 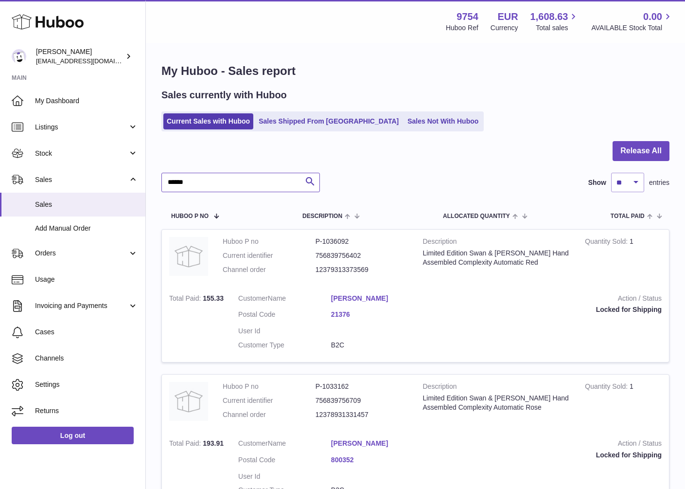 What do you see at coordinates (504, 28) in the screenshot?
I see `div: Currency` at bounding box center [504, 28].